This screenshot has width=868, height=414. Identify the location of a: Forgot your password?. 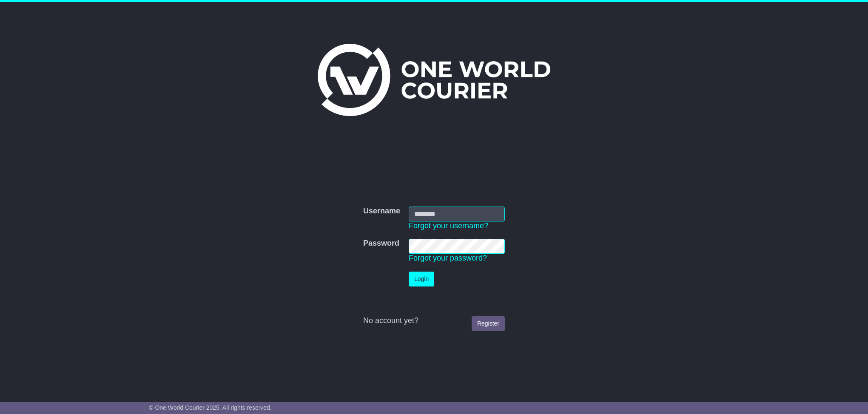
(448, 258).